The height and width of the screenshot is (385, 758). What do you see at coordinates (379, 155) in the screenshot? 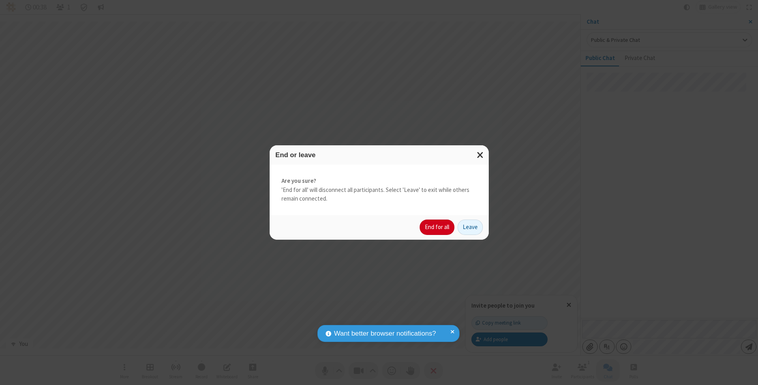
I see `h3: End or leave` at bounding box center [379, 155].